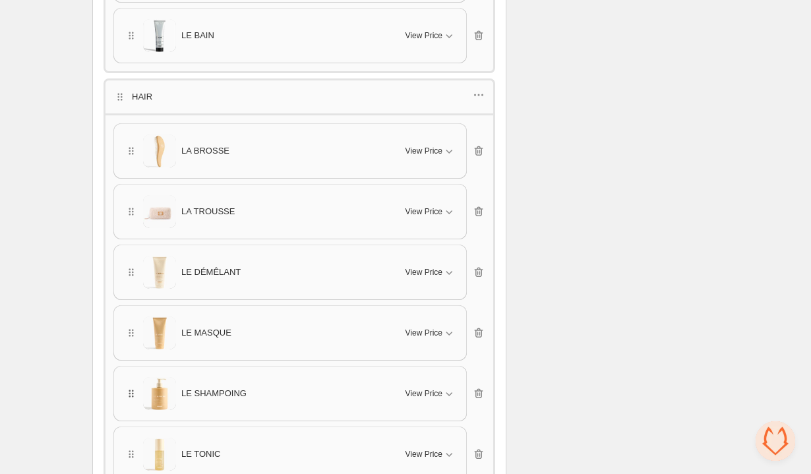  What do you see at coordinates (160, 272) in the screenshot?
I see `img: LE DÉMÊLANT` at bounding box center [160, 272].